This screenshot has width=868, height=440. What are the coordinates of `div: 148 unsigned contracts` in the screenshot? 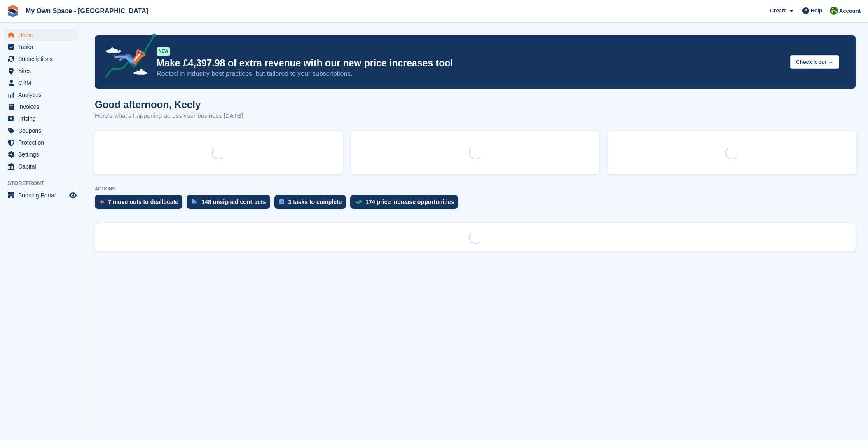 It's located at (234, 202).